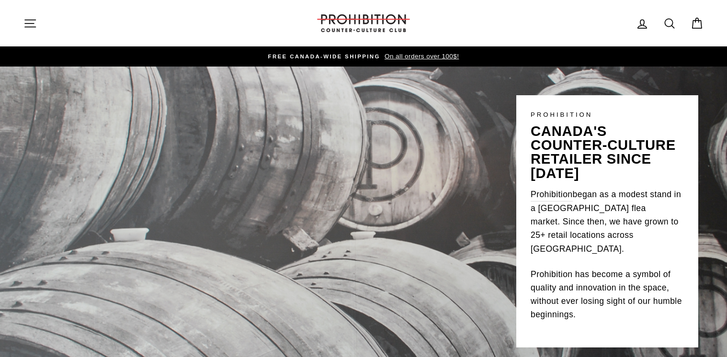  Describe the element at coordinates (552, 195) in the screenshot. I see `a: Prohibition` at that location.